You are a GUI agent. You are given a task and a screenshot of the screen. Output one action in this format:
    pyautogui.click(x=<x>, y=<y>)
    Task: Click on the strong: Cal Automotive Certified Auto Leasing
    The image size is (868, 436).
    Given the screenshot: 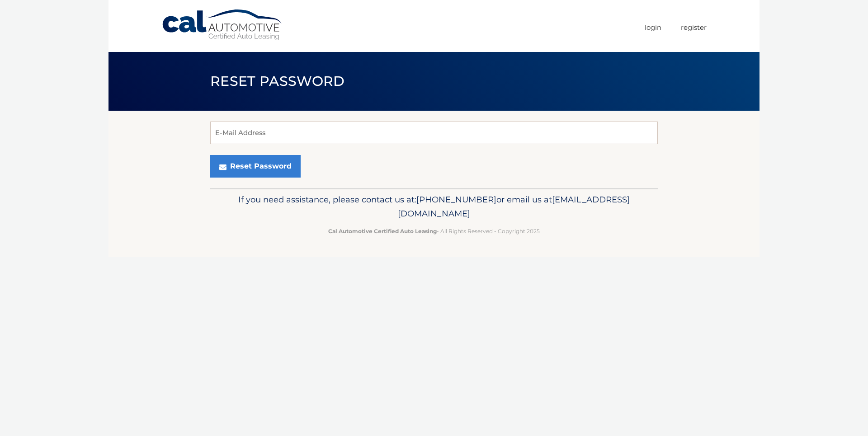 What is the action you would take?
    pyautogui.click(x=382, y=231)
    